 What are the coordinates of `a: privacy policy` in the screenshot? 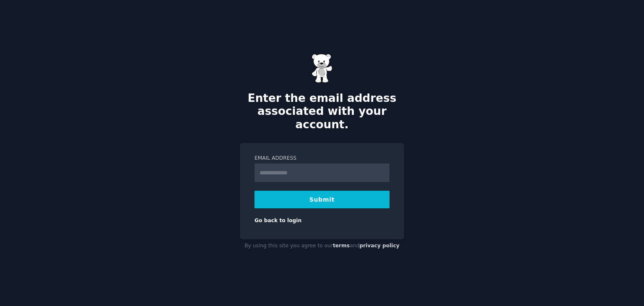 It's located at (380, 246).